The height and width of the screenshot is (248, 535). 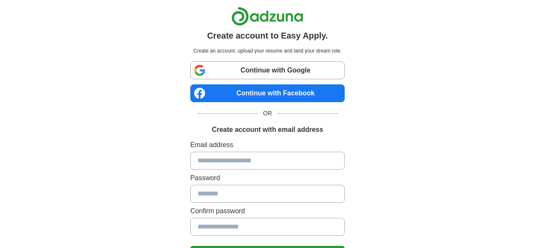 What do you see at coordinates (268, 36) in the screenshot?
I see `h1: Create account to Easy Apply.` at bounding box center [268, 36].